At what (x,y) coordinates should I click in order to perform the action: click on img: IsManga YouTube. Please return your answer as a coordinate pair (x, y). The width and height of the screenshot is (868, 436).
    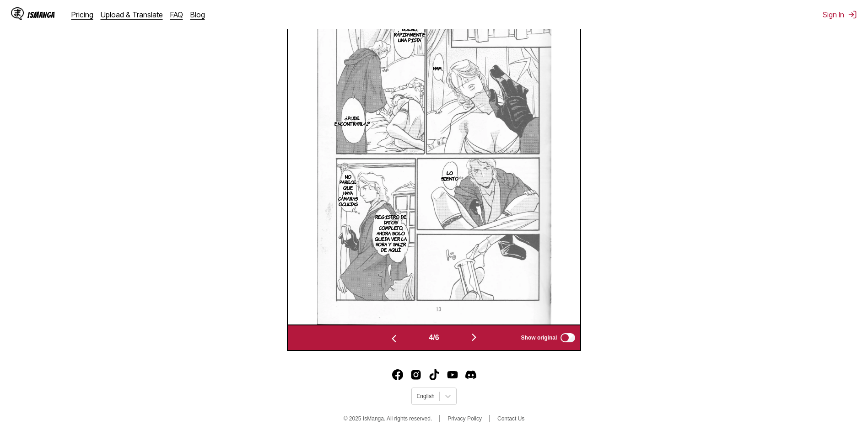
    Looking at the image, I should click on (453, 375).